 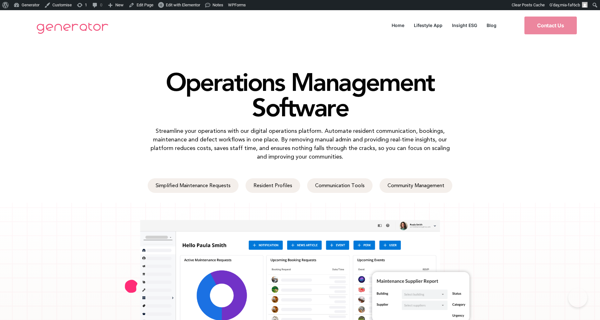 I want to click on a: Communication Tools, so click(x=340, y=186).